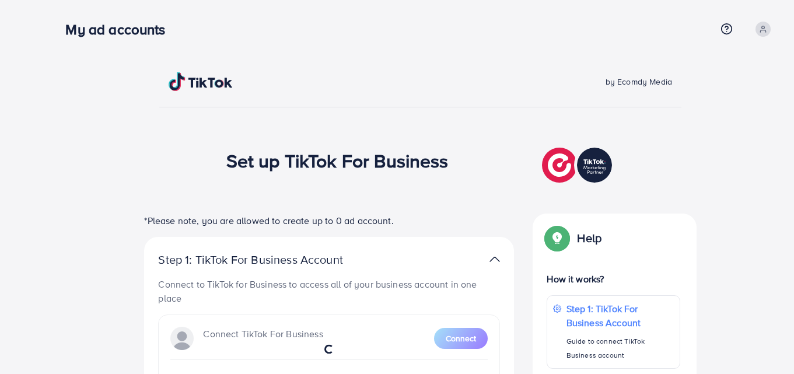 The height and width of the screenshot is (374, 794). Describe the element at coordinates (201, 82) in the screenshot. I see `img: TikTok` at that location.